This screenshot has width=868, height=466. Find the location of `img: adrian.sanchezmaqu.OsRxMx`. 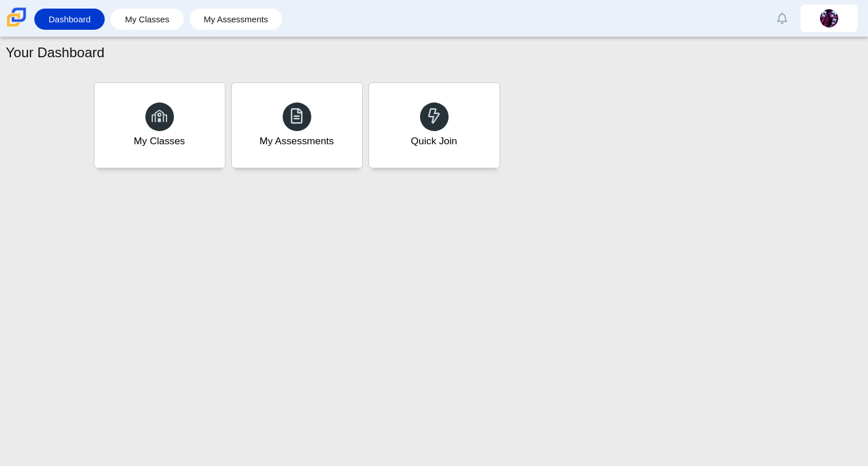

img: adrian.sanchezmaqu.OsRxMx is located at coordinates (829, 18).